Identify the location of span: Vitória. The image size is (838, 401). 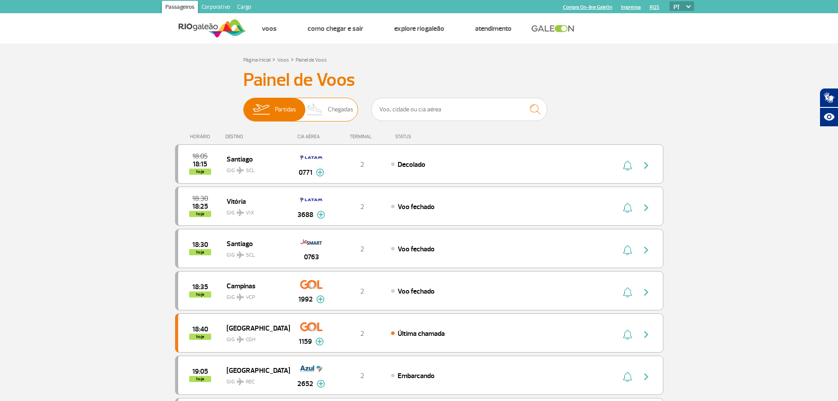
(255, 201).